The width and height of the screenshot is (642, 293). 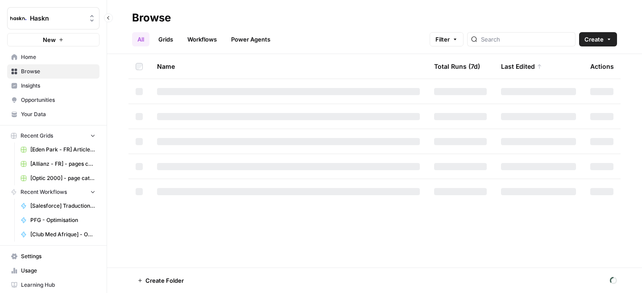 I want to click on span: Haskn, so click(x=57, y=18).